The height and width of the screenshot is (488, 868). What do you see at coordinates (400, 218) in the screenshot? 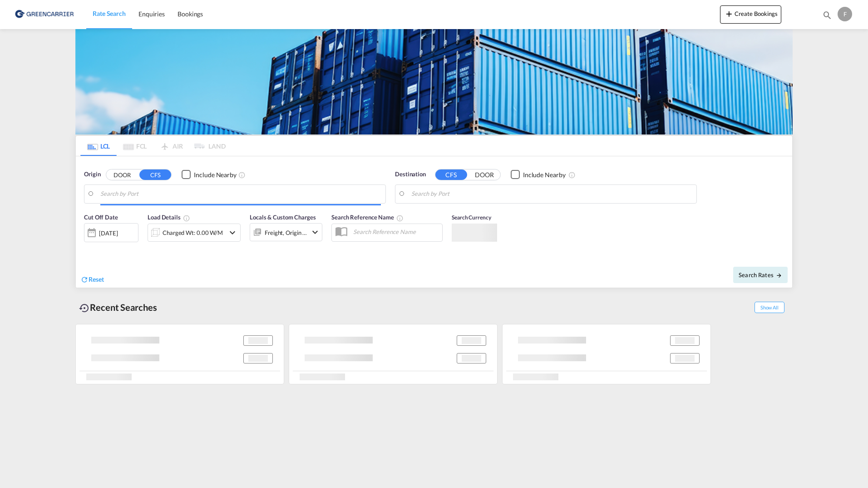
I see `md-icon: Your search will be saved by the below given name` at bounding box center [400, 218].